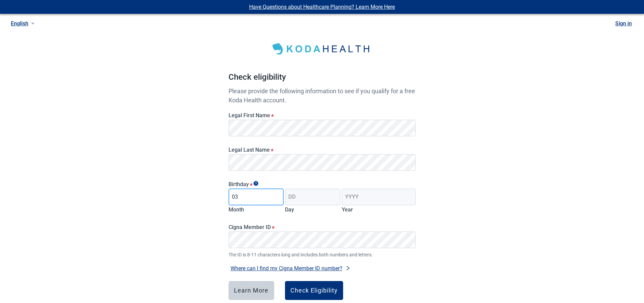 The height and width of the screenshot is (303, 644). I want to click on img: Koda Health, so click(322, 49).